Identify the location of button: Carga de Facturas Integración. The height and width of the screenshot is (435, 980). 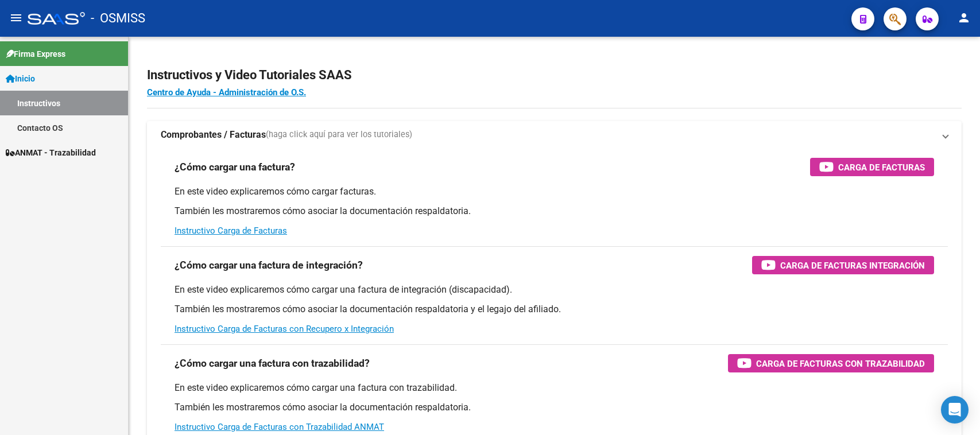
(842, 265).